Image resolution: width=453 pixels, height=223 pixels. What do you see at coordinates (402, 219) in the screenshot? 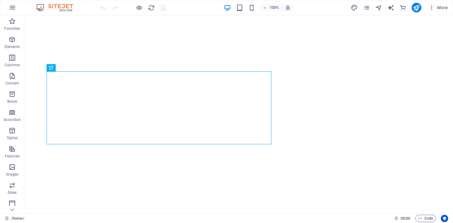
I see `h6: Session time` at bounding box center [402, 219].